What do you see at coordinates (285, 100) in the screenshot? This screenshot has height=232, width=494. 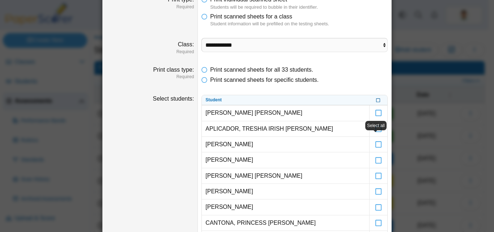 I see `th: Student` at bounding box center [285, 100].